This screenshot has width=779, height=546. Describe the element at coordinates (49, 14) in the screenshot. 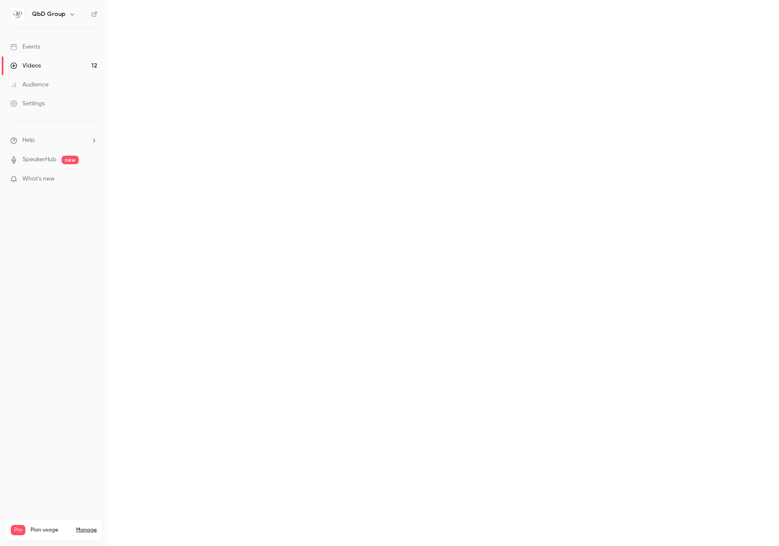

I see `h6: QbD Group` at that location.